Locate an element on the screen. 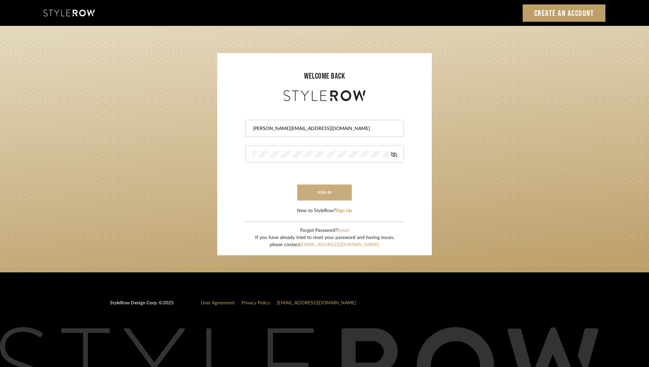 The image size is (649, 367). button: sign in is located at coordinates (325, 192).